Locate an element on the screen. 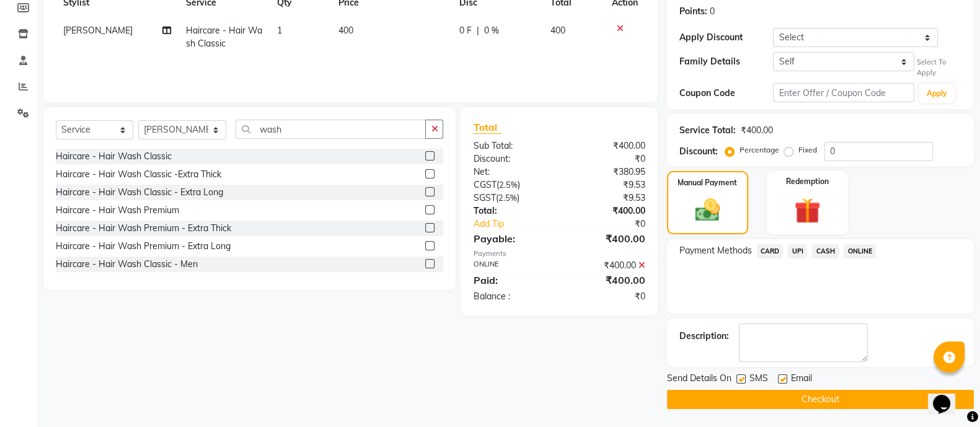 The width and height of the screenshot is (980, 427). div: Haircare - Hair Wash Classic is located at coordinates (114, 156).